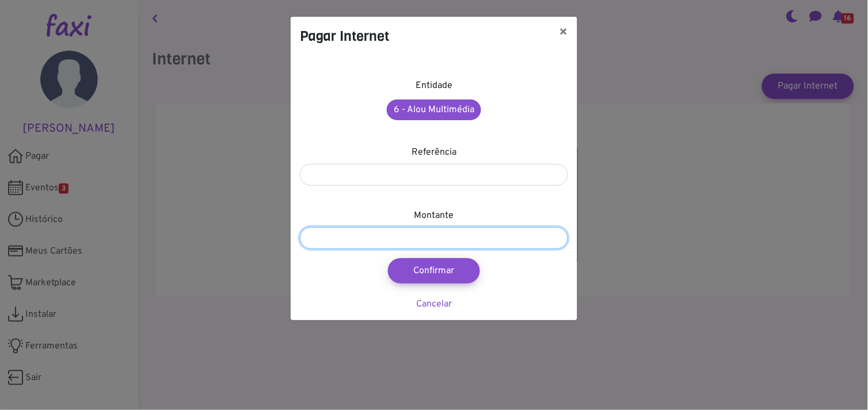  I want to click on label: Referência, so click(434, 152).